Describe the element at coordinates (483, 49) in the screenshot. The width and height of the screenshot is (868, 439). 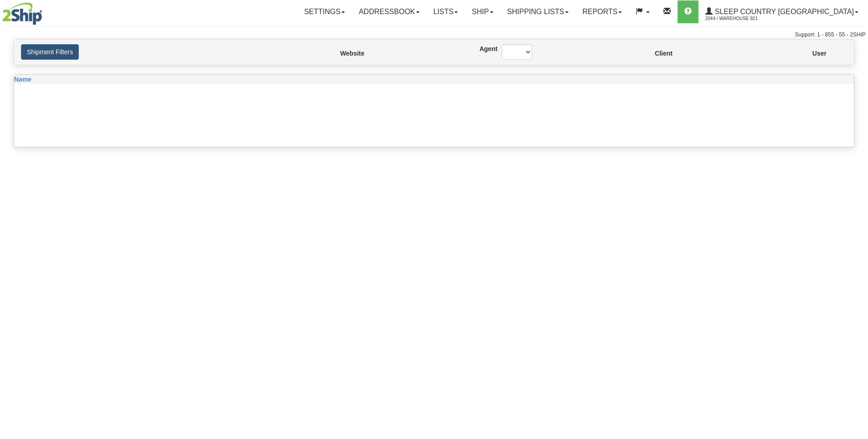
I see `label: Agent` at that location.